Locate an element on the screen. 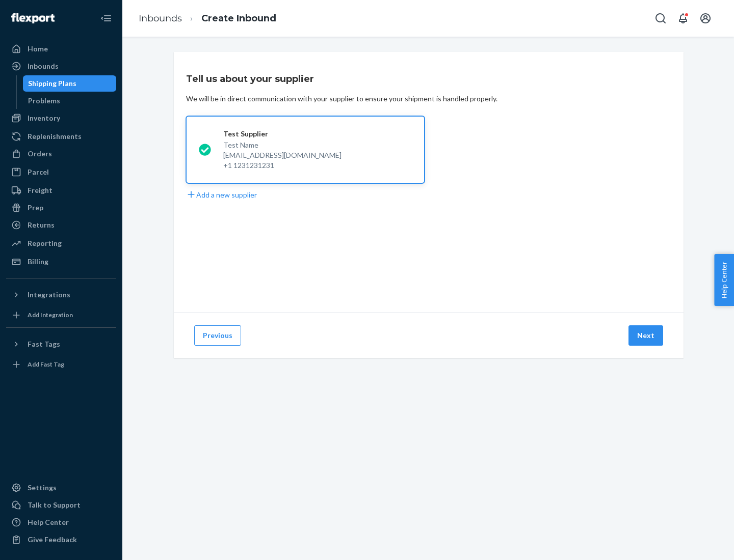  button: Add a new supplier is located at coordinates (221, 195).